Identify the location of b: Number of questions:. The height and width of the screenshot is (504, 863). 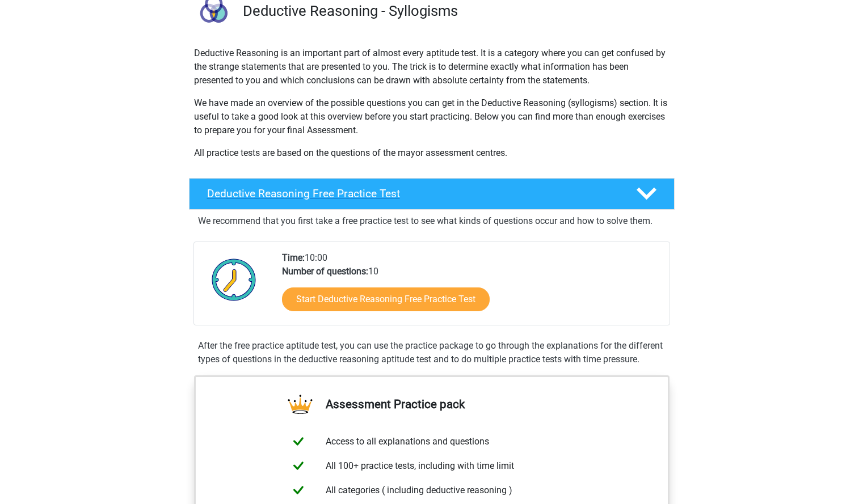
(325, 271).